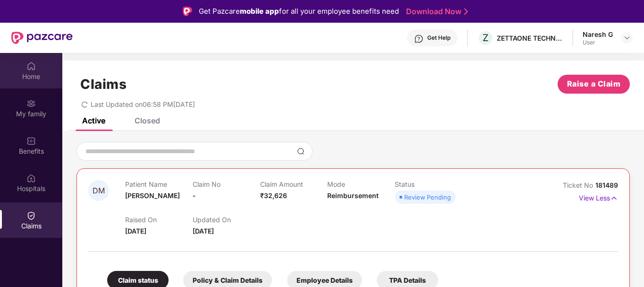  I want to click on span: ₹32,626, so click(273, 195).